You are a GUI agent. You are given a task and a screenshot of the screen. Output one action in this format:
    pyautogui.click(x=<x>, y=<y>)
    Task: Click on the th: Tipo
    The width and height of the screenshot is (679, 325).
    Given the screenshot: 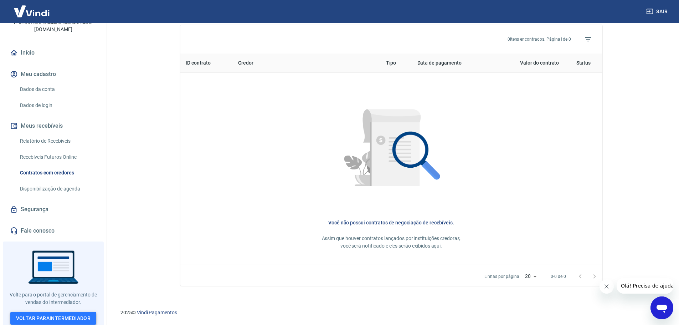 What is the action you would take?
    pyautogui.click(x=396, y=63)
    